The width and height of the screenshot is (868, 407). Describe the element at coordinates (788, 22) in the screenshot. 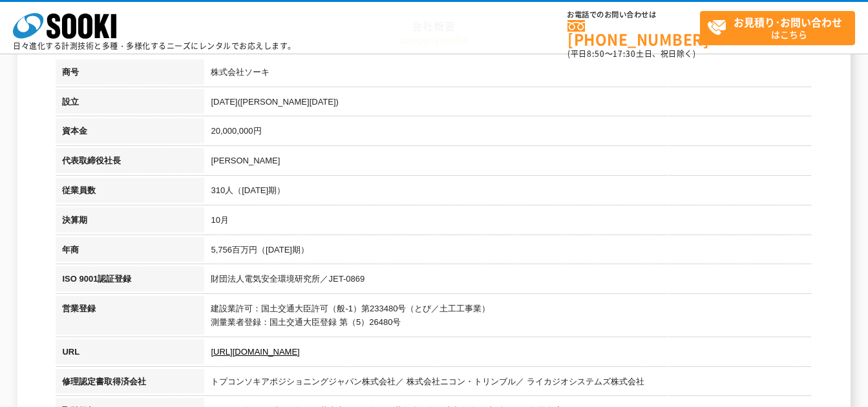

I see `strong: お見積り･お問い合わせ` at that location.